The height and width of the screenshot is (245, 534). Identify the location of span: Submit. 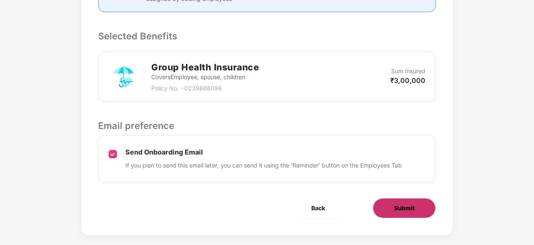
(404, 208).